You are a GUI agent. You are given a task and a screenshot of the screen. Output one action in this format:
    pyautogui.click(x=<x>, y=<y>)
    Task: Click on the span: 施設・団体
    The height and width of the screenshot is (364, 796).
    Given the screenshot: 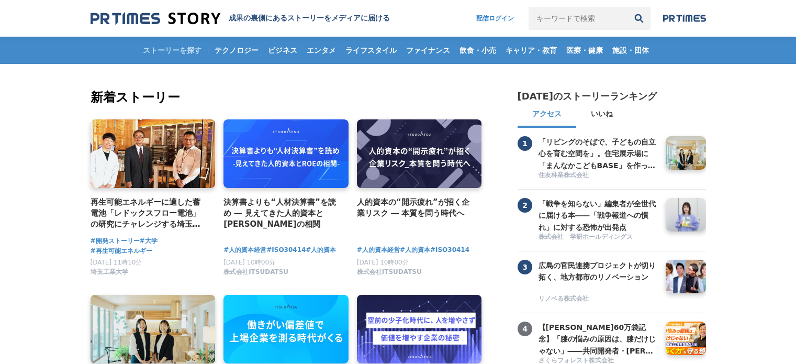 What is the action you would take?
    pyautogui.click(x=630, y=50)
    